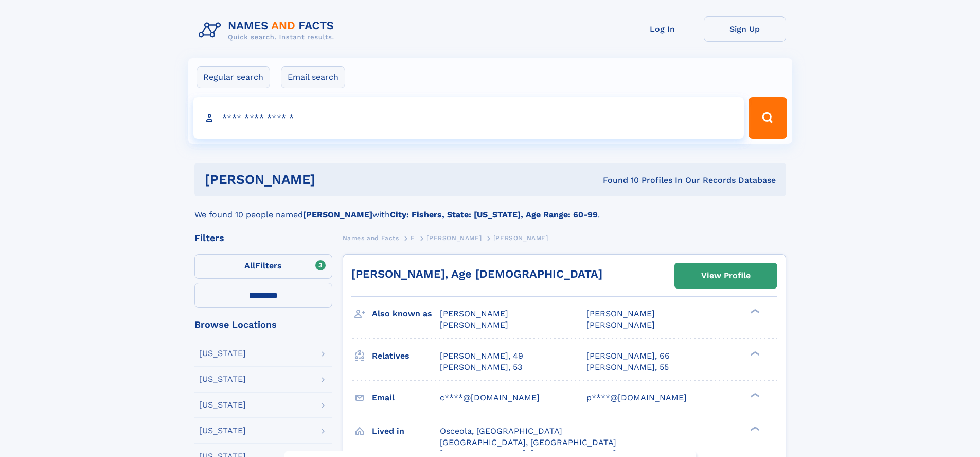  I want to click on span: All, so click(249, 265).